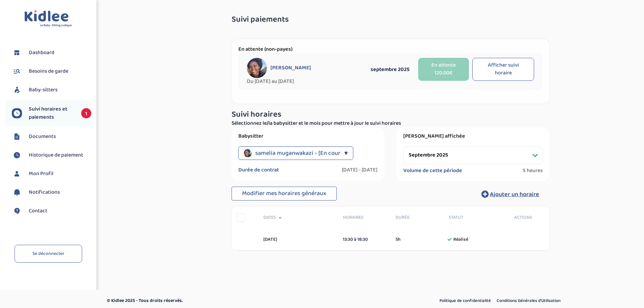  What do you see at coordinates (258, 170) in the screenshot?
I see `label: Durée de contrat` at bounding box center [258, 170].